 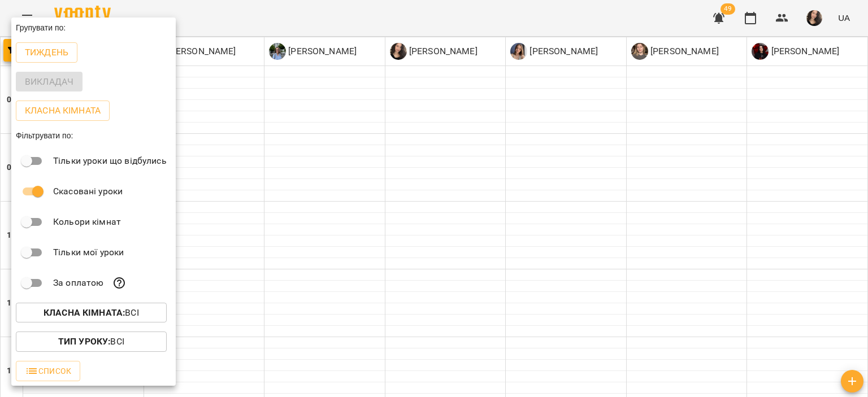 What do you see at coordinates (84, 312) in the screenshot?
I see `b: Класна кімната :` at bounding box center [84, 312].